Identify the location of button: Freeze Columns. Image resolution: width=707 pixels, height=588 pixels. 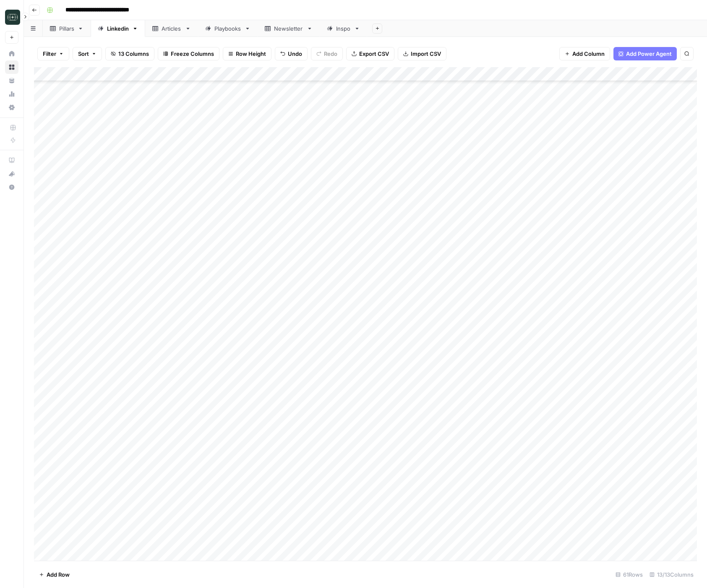
(188, 53).